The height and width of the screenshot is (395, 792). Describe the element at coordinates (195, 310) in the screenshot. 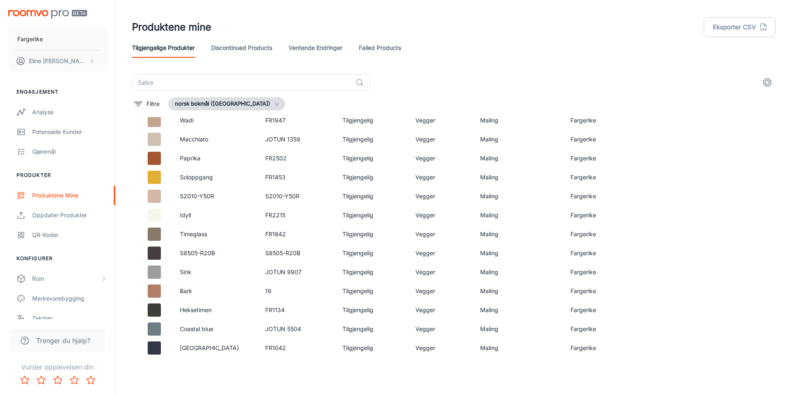

I see `a: Heksetimen` at that location.